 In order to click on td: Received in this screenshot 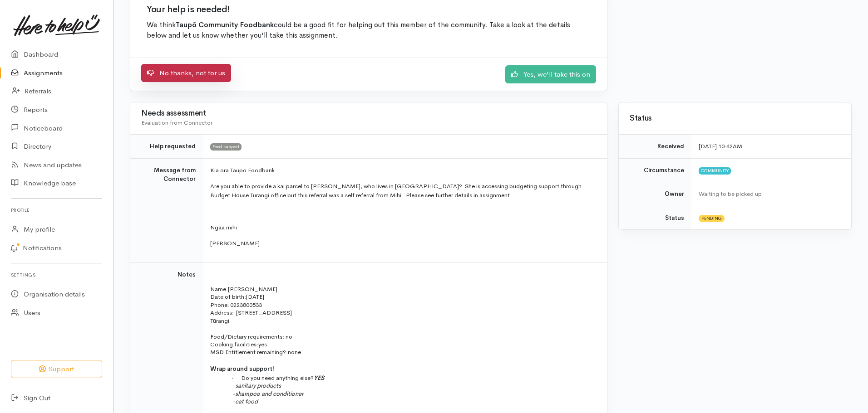, I will do `click(655, 147)`.